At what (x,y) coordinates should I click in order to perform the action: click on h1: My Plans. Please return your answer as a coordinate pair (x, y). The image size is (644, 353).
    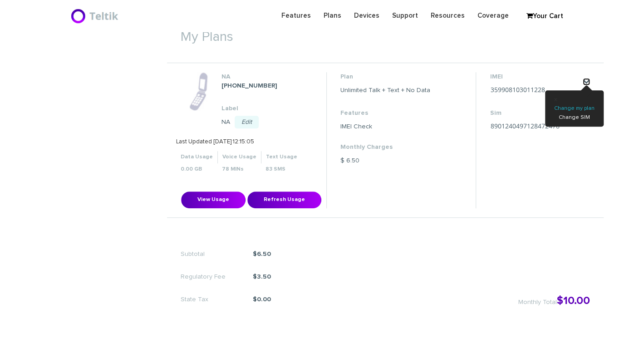
    Looking at the image, I should click on (385, 32).